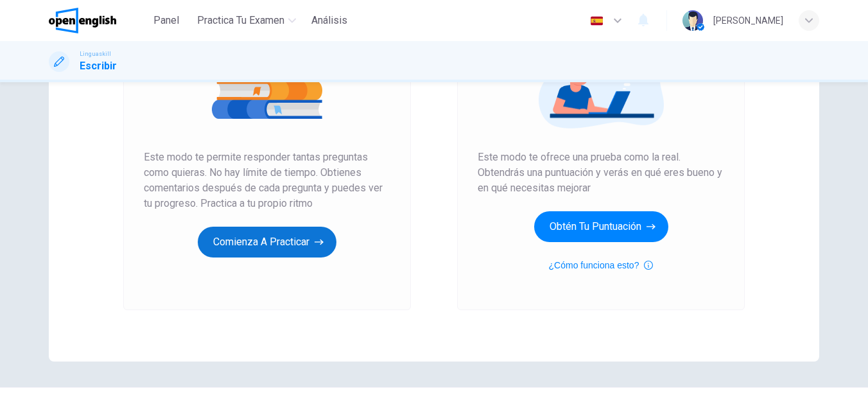  What do you see at coordinates (82, 20) in the screenshot?
I see `img: OpenEnglish logo` at bounding box center [82, 20].